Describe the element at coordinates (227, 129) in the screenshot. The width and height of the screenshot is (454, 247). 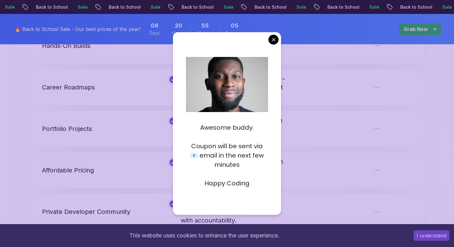
I see `div: Graduate with professional apps in your portfolio that impress recruiters.` at that location.